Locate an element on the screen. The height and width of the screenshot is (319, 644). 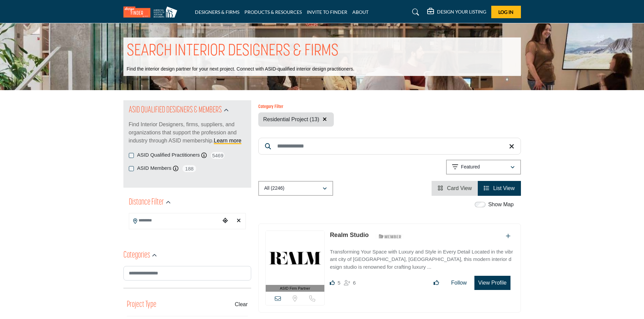
div: Choose your current location is located at coordinates (225, 221).